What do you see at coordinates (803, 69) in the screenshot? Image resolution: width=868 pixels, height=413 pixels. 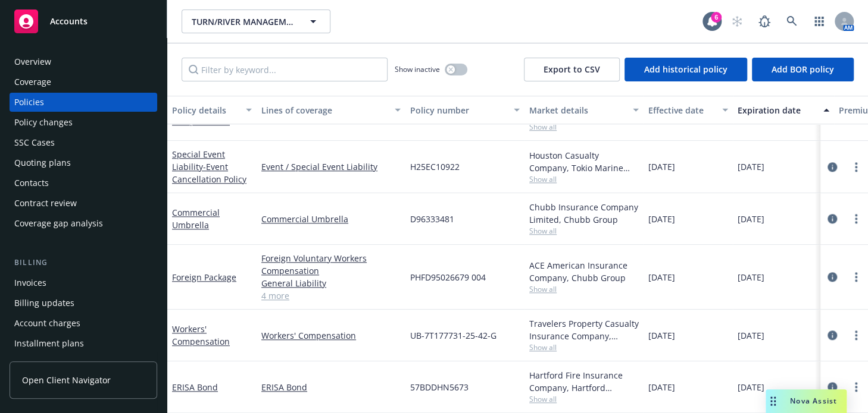 I see `span: Add BOR policy` at bounding box center [803, 69].